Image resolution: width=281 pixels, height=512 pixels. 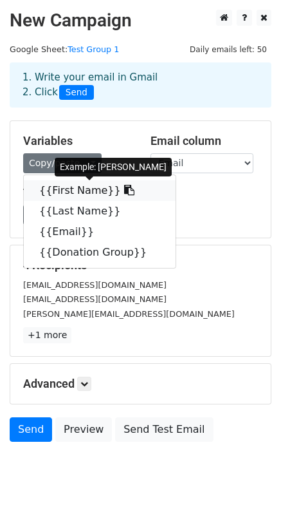 What do you see at coordinates (100, 252) in the screenshot?
I see `a: {{Donation Group}}` at bounding box center [100, 252].